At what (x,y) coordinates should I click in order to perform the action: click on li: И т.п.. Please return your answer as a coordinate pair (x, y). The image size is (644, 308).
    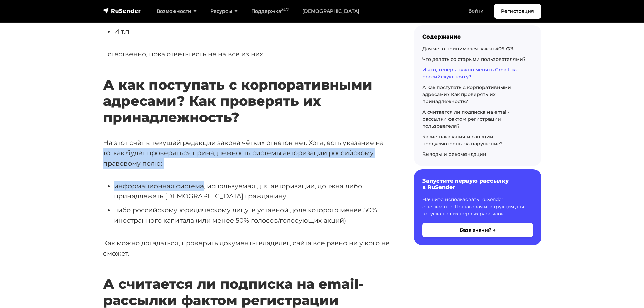
    Looking at the image, I should click on (253, 32).